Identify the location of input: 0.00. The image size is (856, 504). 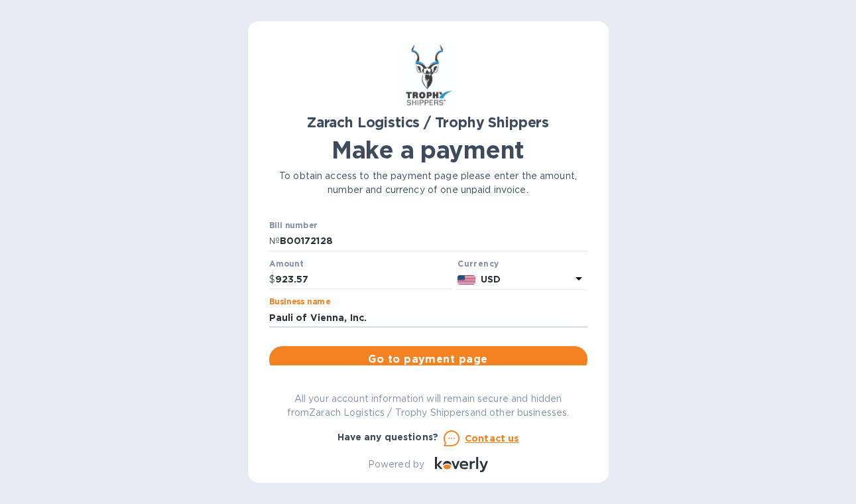
(364, 280).